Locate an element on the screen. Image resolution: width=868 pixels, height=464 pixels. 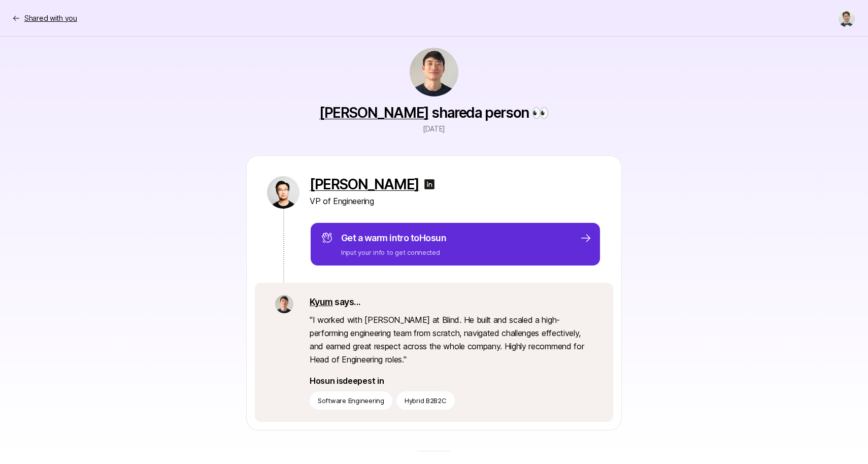
p: Hosun is deepest in is located at coordinates (451, 381).